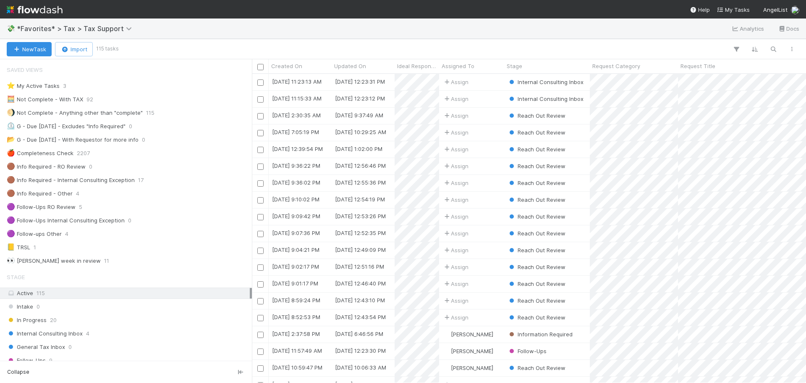  What do you see at coordinates (36, 346) in the screenshot?
I see `span: General Tax Inbox` at bounding box center [36, 346].